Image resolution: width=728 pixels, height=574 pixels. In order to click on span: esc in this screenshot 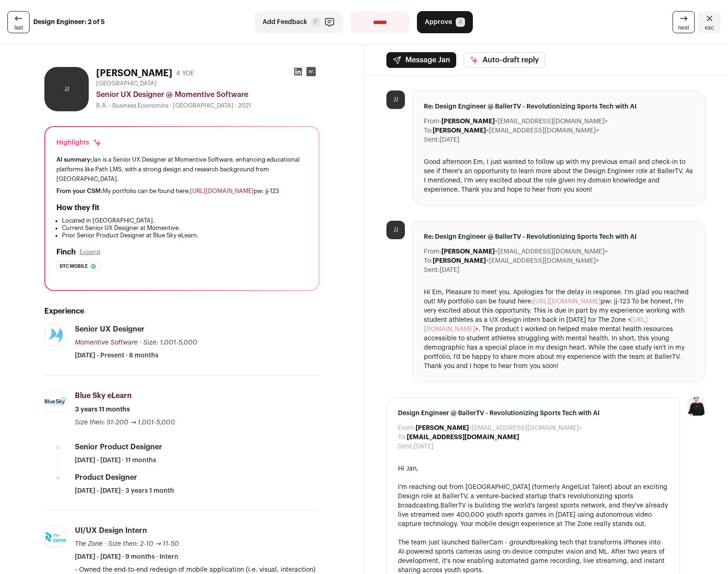, I will do `click(709, 28)`.